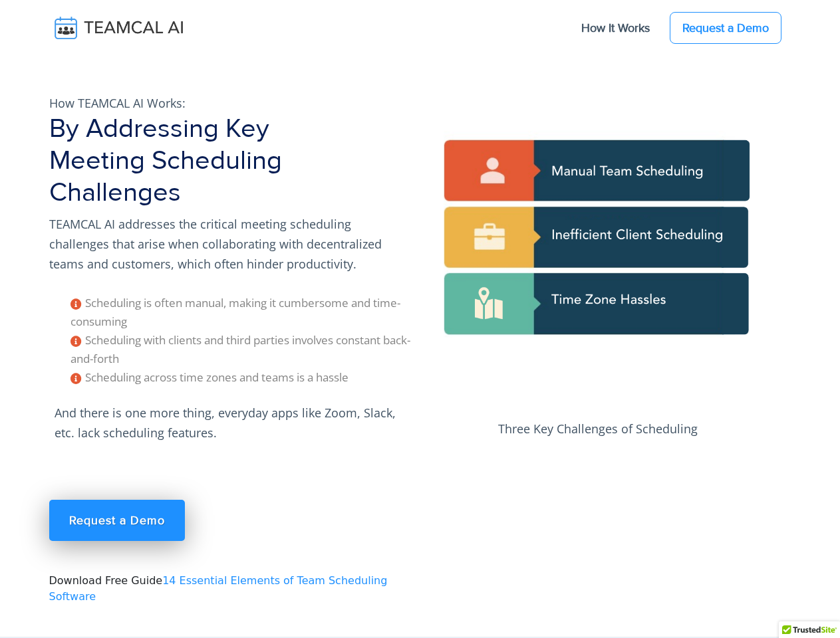  Describe the element at coordinates (242, 377) in the screenshot. I see `li: Scheduling across time zones and teams is a hassle` at that location.